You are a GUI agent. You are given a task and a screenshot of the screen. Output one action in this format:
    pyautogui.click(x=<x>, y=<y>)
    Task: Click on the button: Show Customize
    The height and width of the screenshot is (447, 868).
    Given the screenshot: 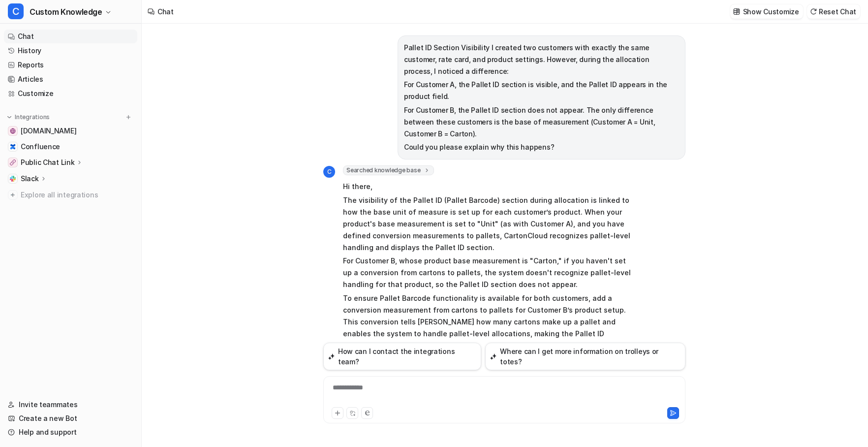 What is the action you would take?
    pyautogui.click(x=766, y=12)
    